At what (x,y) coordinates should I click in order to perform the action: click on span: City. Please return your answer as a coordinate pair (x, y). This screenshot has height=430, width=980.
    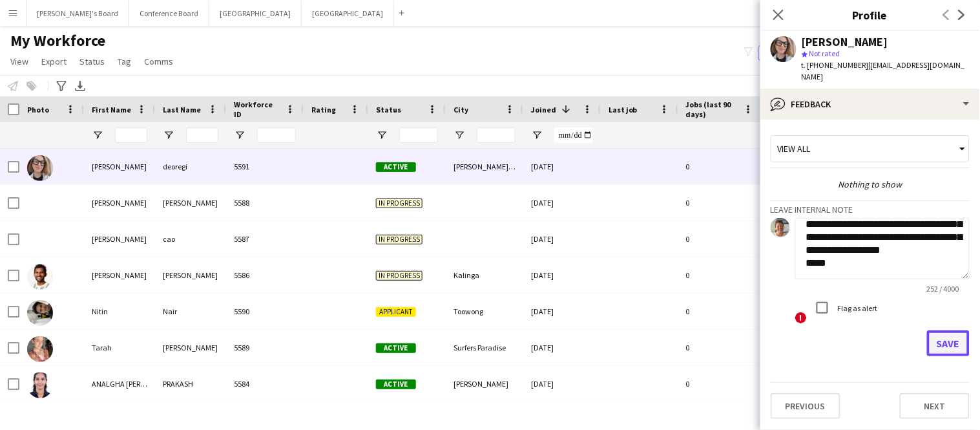
    Looking at the image, I should click on (461, 110).